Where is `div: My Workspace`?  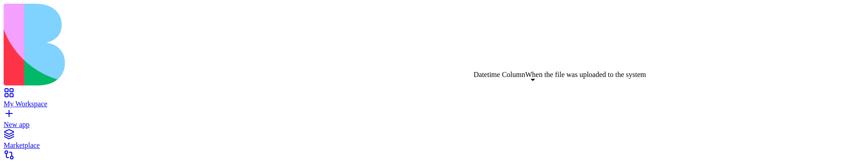
div: My Workspace is located at coordinates (434, 104).